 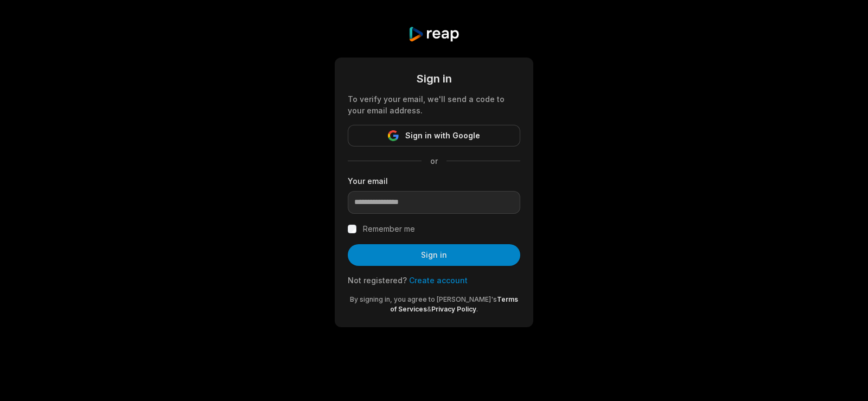 I want to click on button: Sign in with Google, so click(x=434, y=135).